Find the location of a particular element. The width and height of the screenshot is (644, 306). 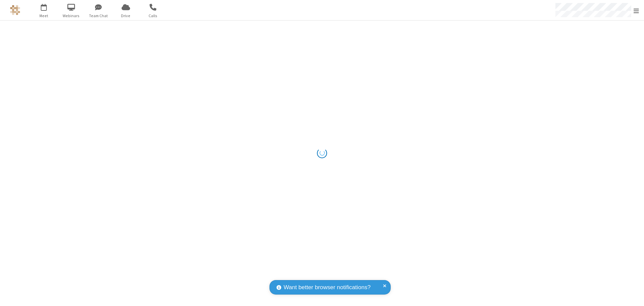

span: Meet is located at coordinates (44, 16).